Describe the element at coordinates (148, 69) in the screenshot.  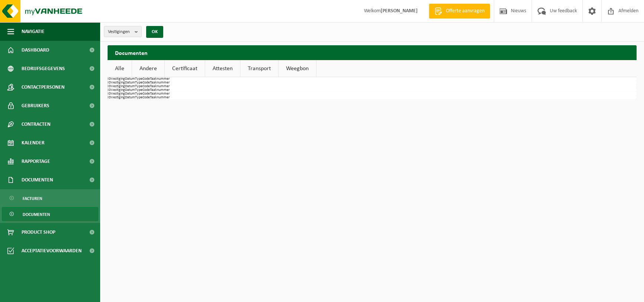
I see `a: Andere` at that location.